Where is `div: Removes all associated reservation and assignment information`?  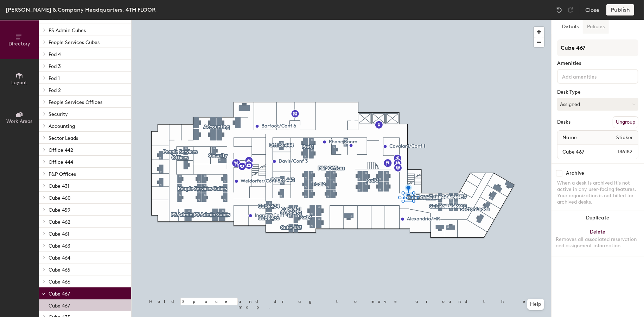
div: Removes all associated reservation and assignment information is located at coordinates (598, 243).